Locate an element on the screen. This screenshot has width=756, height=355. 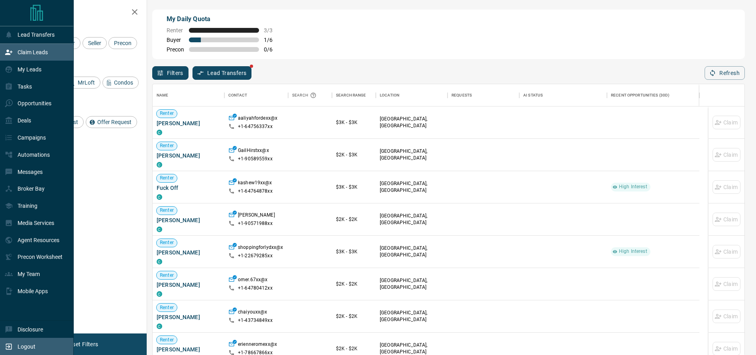
p: +1- 90589559xx is located at coordinates (255, 159).